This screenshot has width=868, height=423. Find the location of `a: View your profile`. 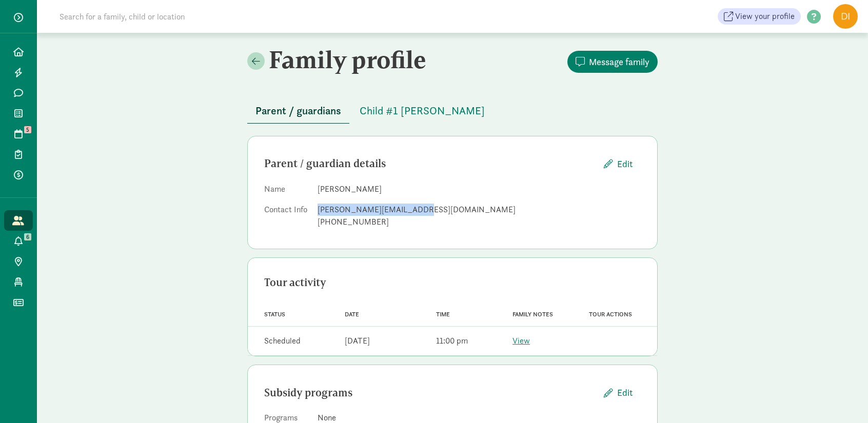

a: View your profile is located at coordinates (759, 16).